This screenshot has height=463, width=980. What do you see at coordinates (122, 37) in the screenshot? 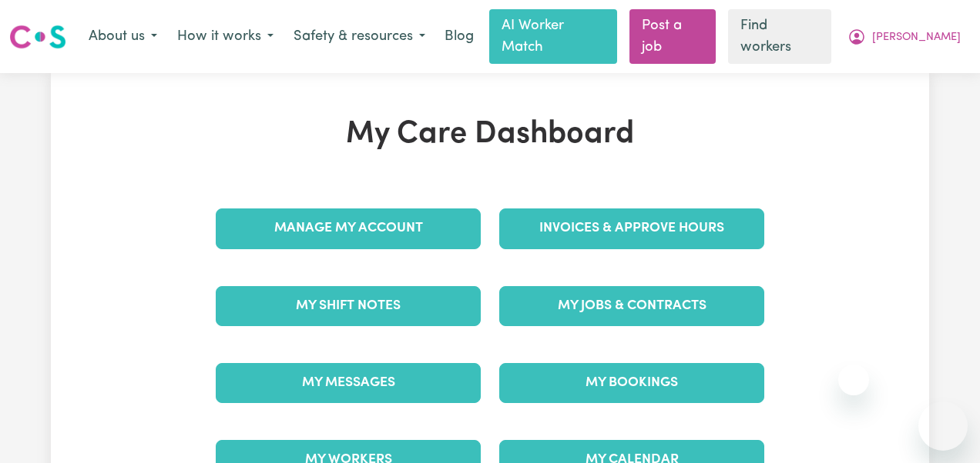
I see `button: About us` at bounding box center [122, 37].